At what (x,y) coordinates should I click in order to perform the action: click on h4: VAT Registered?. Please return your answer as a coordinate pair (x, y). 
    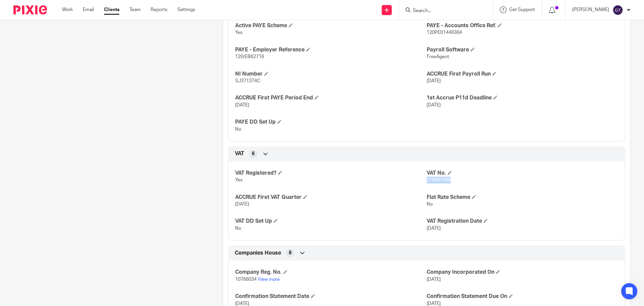
    Looking at the image, I should click on (331, 173).